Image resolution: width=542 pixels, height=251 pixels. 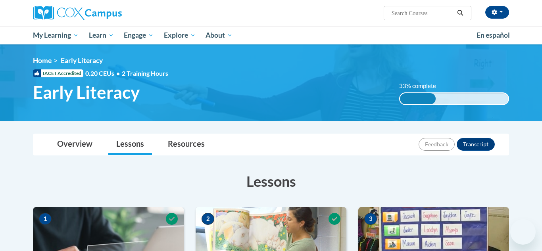 What do you see at coordinates (497, 12) in the screenshot?
I see `button: Account Settings` at bounding box center [497, 12].